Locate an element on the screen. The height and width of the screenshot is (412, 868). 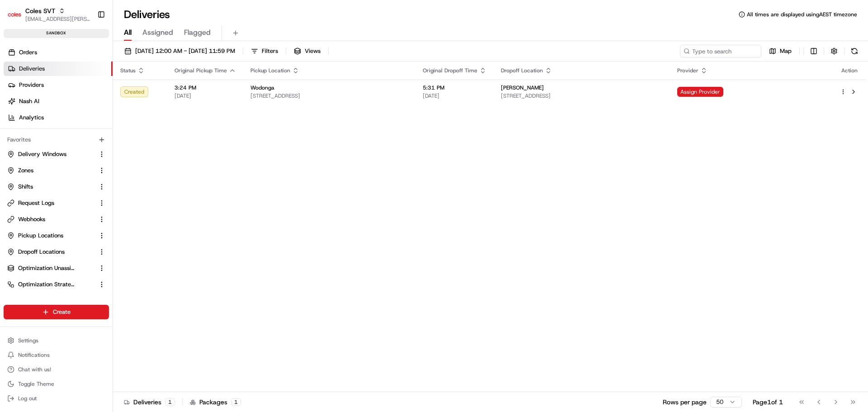
span: Providers is located at coordinates (31, 85).